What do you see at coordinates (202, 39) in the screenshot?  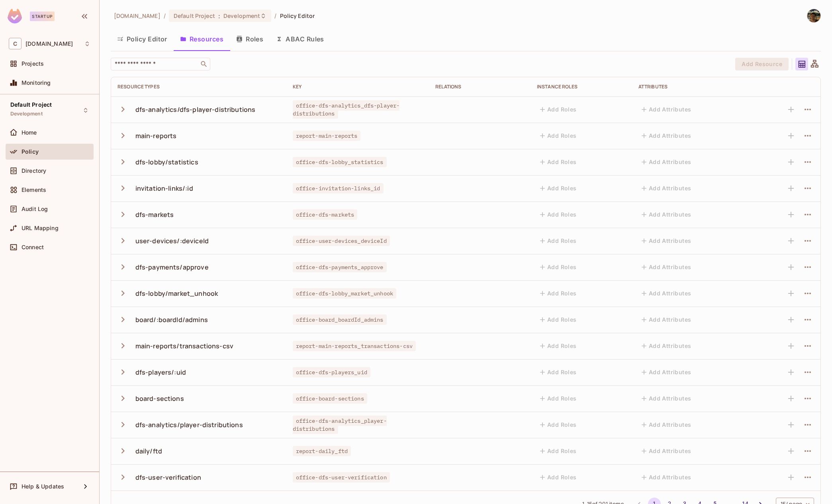 I see `button: Resources` at bounding box center [202, 39].